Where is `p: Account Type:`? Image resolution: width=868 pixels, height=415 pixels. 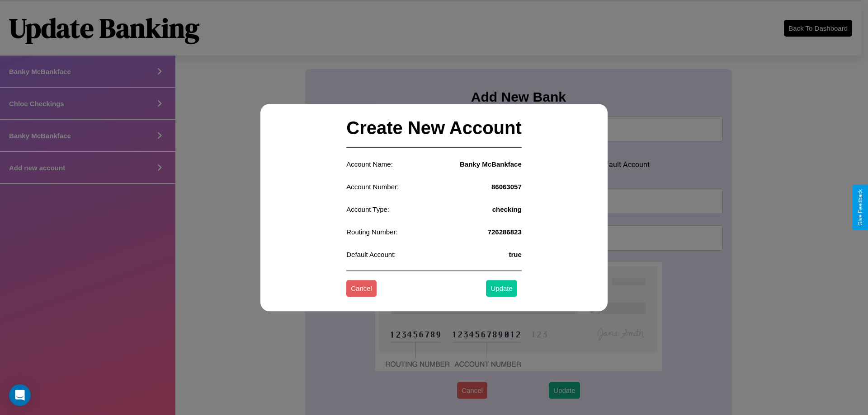 p: Account Type: is located at coordinates (368, 209).